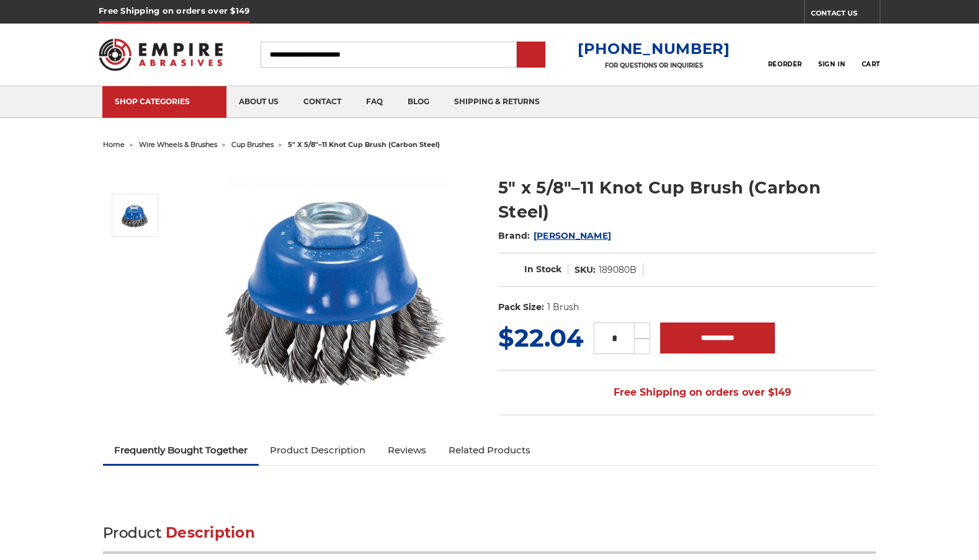 The width and height of the screenshot is (979, 560). Describe the element at coordinates (181, 450) in the screenshot. I see `a: Frequently Bought Together` at that location.